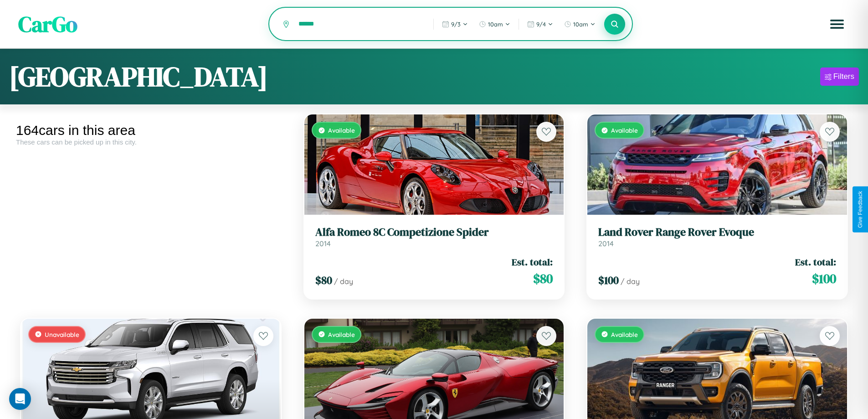 This screenshot has height=419, width=868. I want to click on button: 9/4, so click(540, 24).